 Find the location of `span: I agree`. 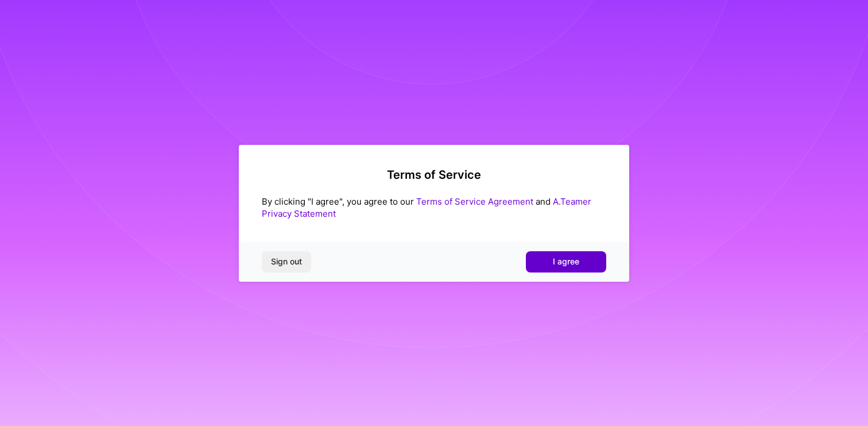

span: I agree is located at coordinates (566, 262).